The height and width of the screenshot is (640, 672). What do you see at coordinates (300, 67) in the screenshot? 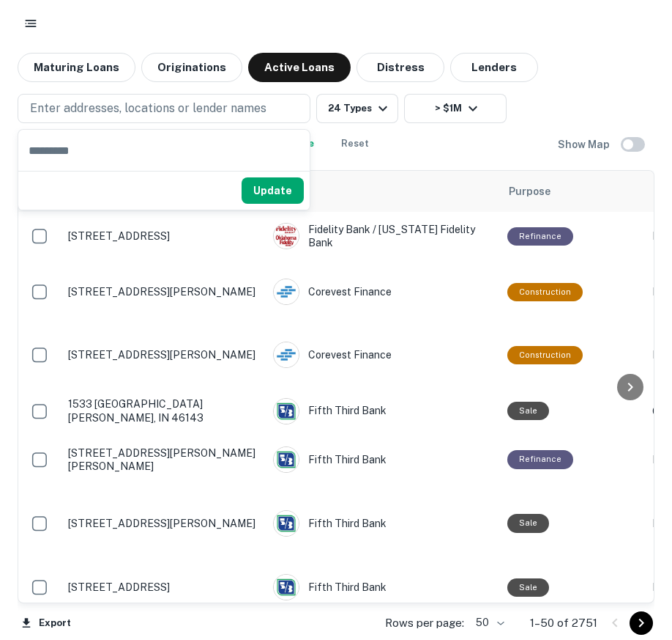
I see `button: Active Loans` at bounding box center [300, 67].